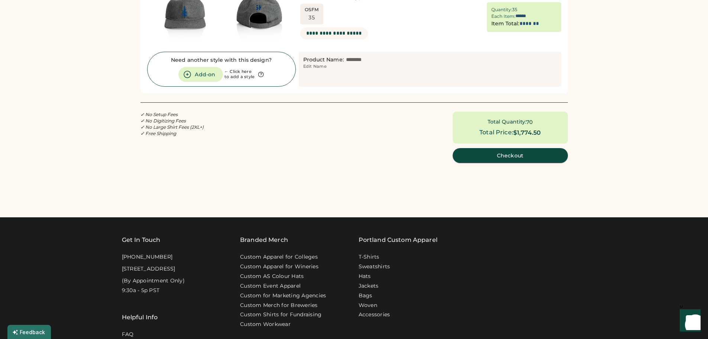 The width and height of the screenshot is (708, 339). Describe the element at coordinates (496, 132) in the screenshot. I see `div: Total Price:` at that location.